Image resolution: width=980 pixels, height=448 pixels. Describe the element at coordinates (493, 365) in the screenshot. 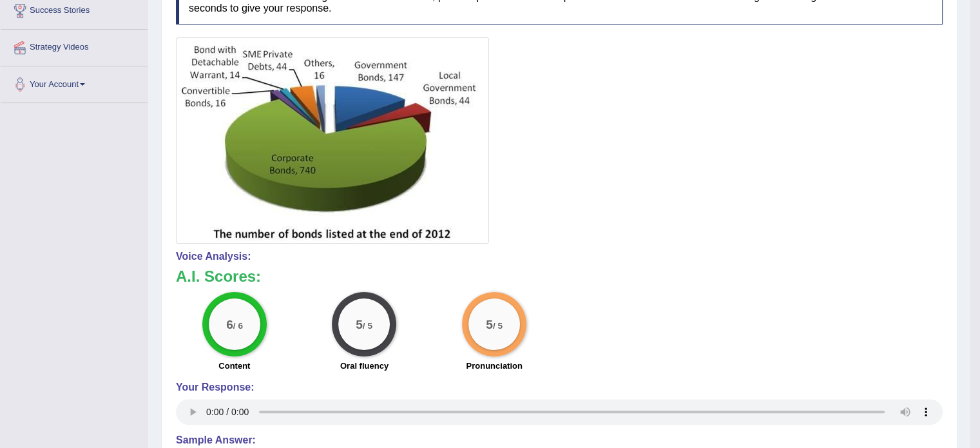

I see `label: Pronunciation` at that location.